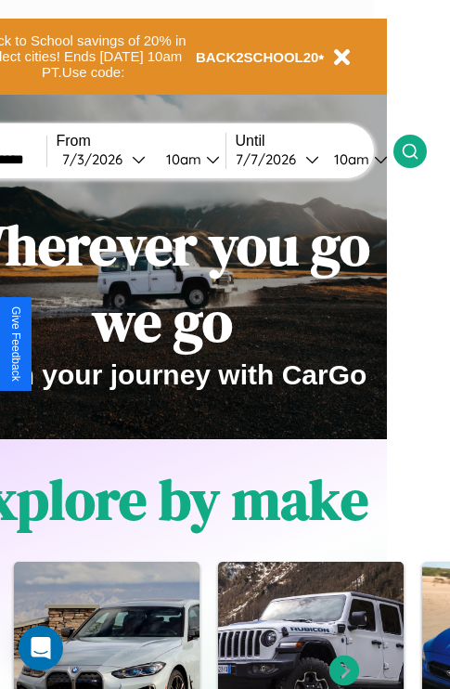 The width and height of the screenshot is (450, 689). Describe the element at coordinates (41, 648) in the screenshot. I see `div: Open Intercom Messenger` at that location.